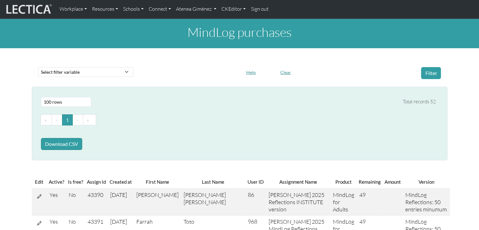 The width and height of the screenshot is (479, 230). I want to click on th: Active?, so click(56, 182).